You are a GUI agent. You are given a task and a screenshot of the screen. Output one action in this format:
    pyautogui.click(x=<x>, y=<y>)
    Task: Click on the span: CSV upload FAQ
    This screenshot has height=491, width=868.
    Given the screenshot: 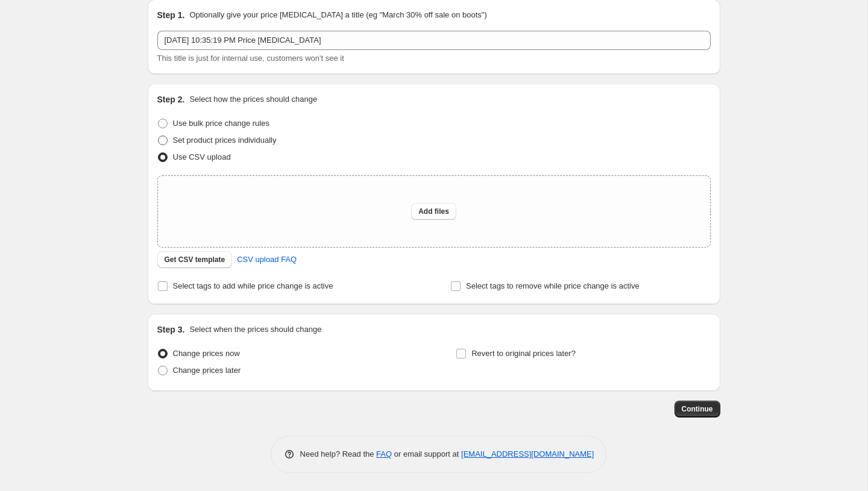 What is the action you would take?
    pyautogui.click(x=266, y=260)
    